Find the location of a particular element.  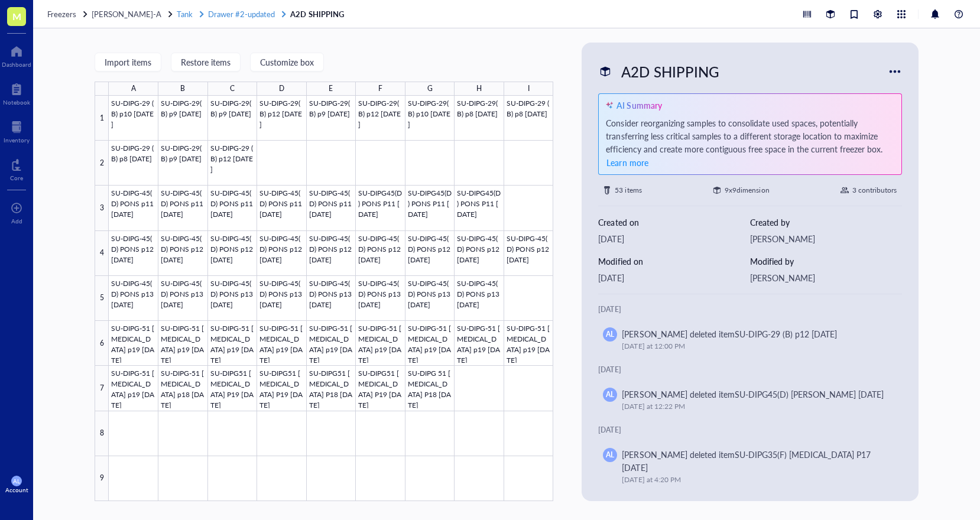

button: Customize box is located at coordinates (286, 63).